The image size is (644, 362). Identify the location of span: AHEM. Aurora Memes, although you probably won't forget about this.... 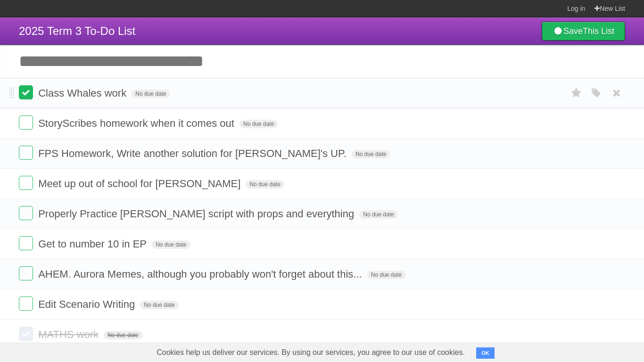
(201, 274).